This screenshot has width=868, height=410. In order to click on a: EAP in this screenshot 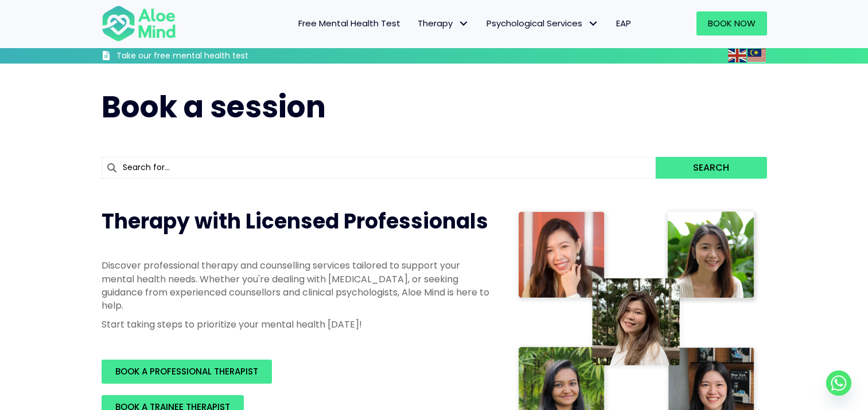, I will do `click(623, 23)`.